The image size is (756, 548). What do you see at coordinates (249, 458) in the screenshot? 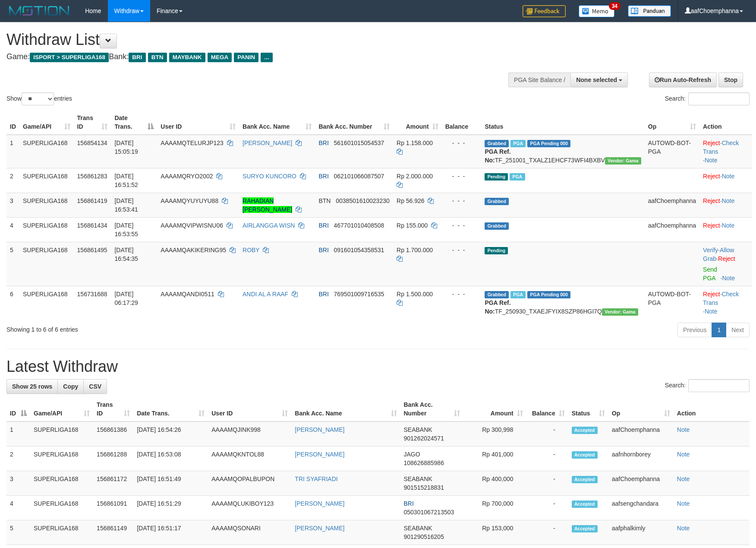
I see `td: AAAAMQKNTOL88` at bounding box center [249, 458].